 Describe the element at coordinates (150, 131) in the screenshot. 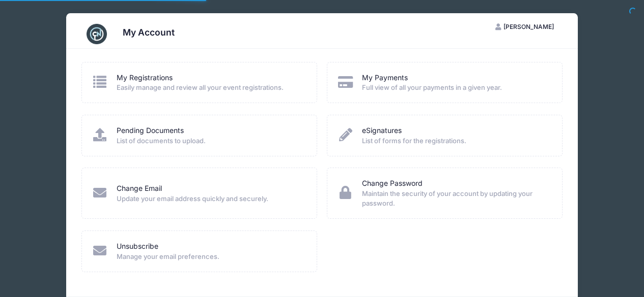

I see `a: Pending Documents` at that location.